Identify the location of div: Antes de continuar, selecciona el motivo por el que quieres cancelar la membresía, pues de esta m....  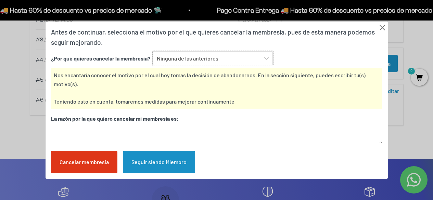
(217, 37).